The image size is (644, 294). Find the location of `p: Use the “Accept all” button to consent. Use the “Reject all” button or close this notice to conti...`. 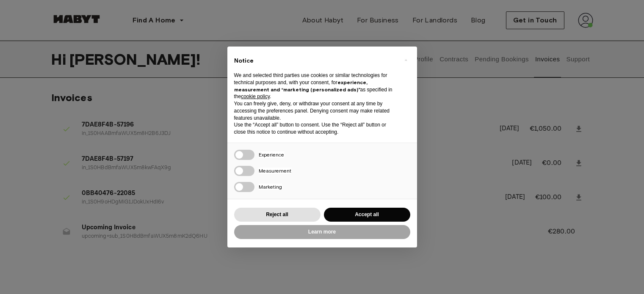

p: Use the “Accept all” button to consent. Use the “Reject all” button or close this notice to conti... is located at coordinates (316, 129).